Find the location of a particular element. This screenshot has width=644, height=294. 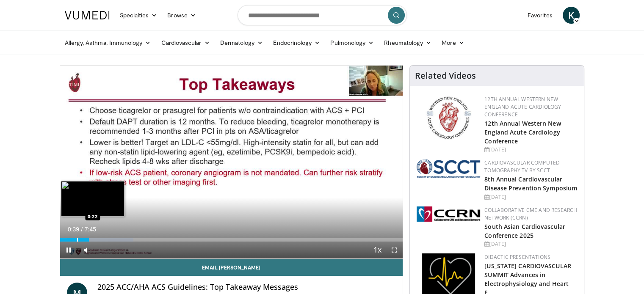

a: Pulmonology is located at coordinates (352, 43).